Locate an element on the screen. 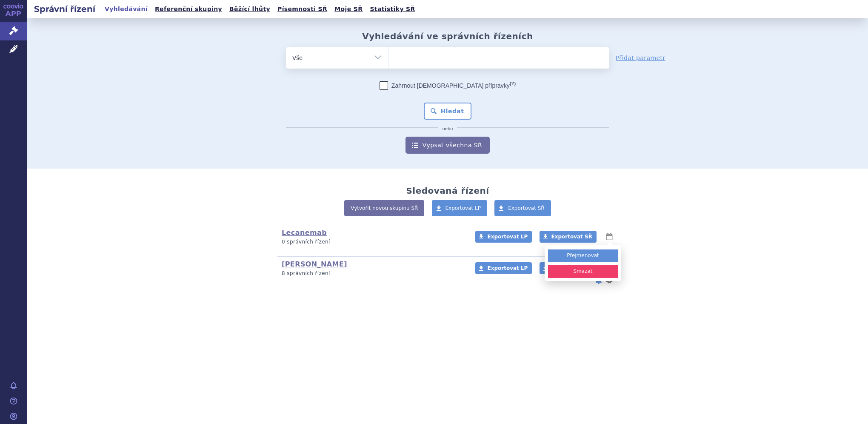 This screenshot has height=424, width=868. i: nebo is located at coordinates (448, 129).